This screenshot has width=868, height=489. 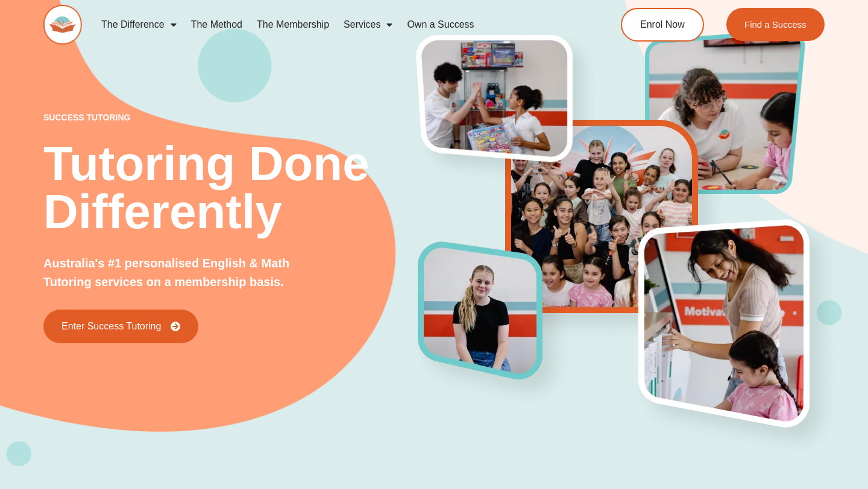 What do you see at coordinates (139, 25) in the screenshot?
I see `a: The Difference` at bounding box center [139, 25].